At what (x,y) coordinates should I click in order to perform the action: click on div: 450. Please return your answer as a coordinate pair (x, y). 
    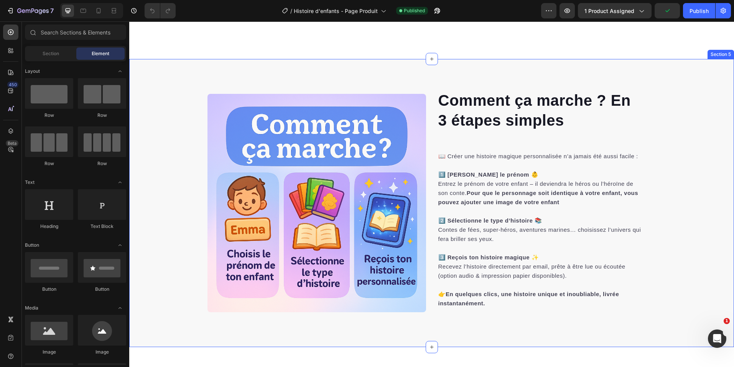
    Looking at the image, I should click on (13, 85).